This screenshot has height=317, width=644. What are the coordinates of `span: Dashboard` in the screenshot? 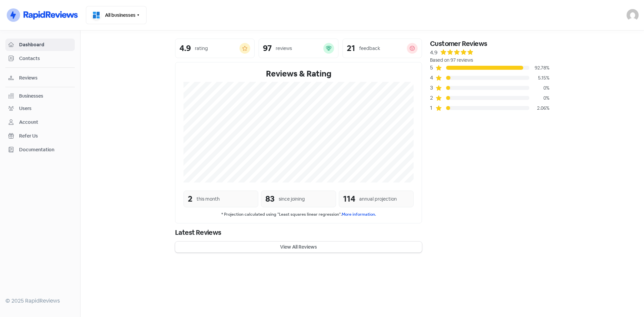 It's located at (45, 44).